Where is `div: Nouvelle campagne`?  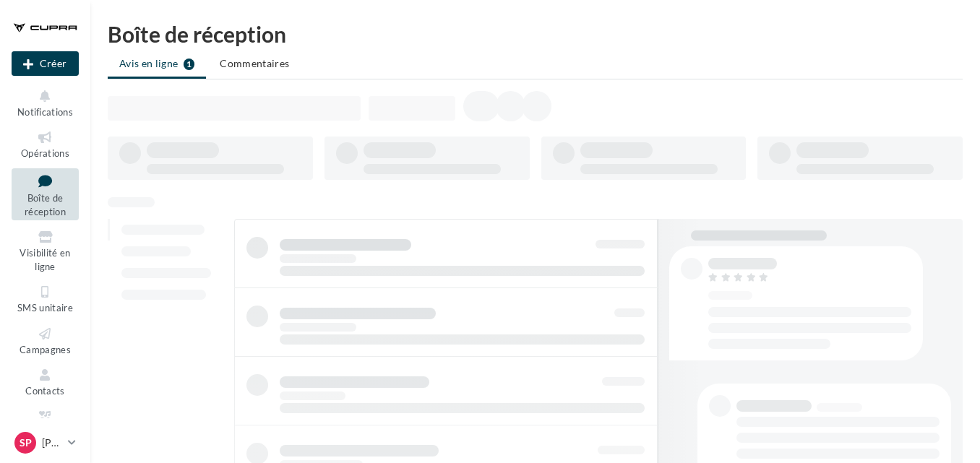 div: Nouvelle campagne is located at coordinates (45, 63).